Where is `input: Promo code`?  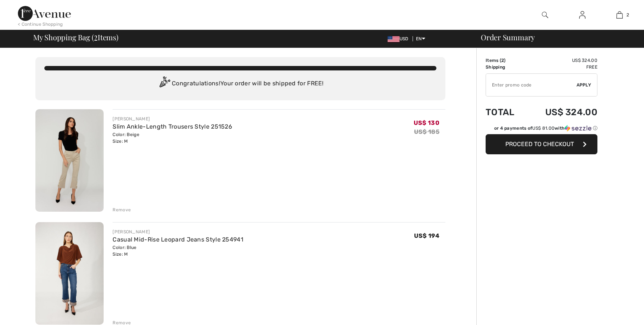
input: Promo code is located at coordinates (532, 85).